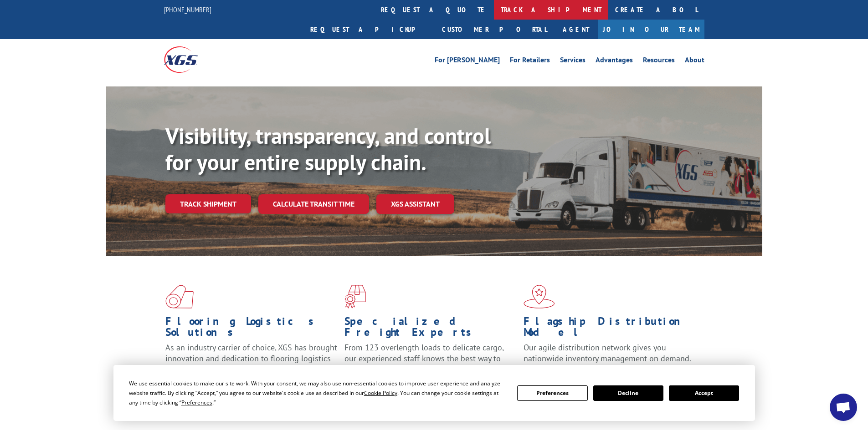 This screenshot has width=868, height=430. What do you see at coordinates (552, 393) in the screenshot?
I see `button: Preferences` at bounding box center [552, 393].